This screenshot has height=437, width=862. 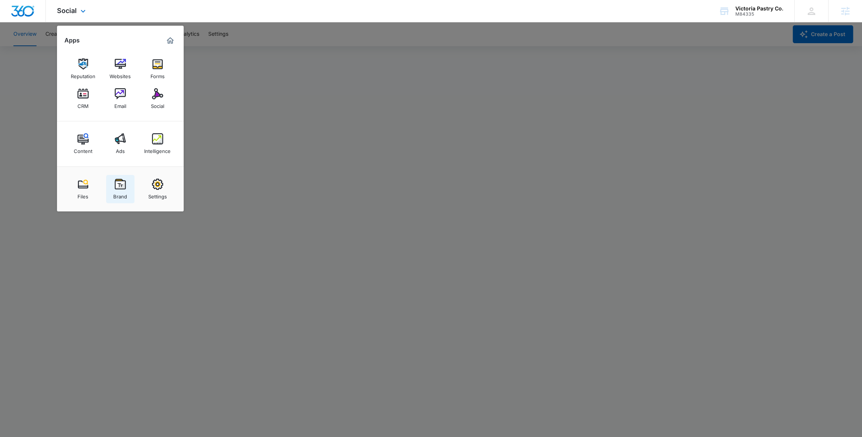 What do you see at coordinates (158, 189) in the screenshot?
I see `a: Settings` at bounding box center [158, 189].